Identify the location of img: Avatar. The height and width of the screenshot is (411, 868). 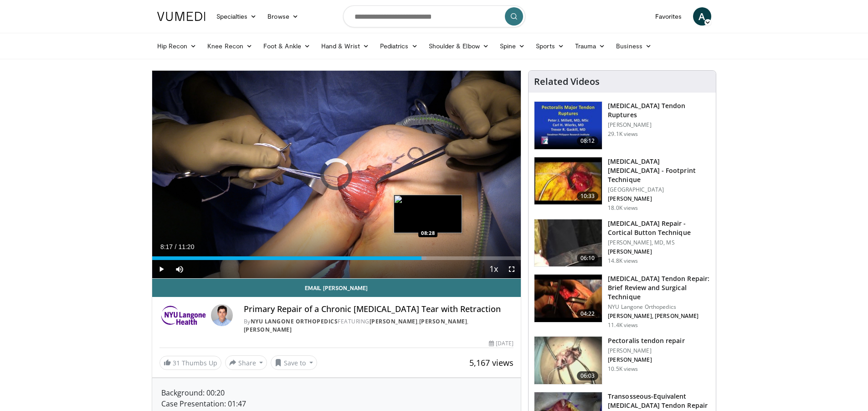
(222, 315).